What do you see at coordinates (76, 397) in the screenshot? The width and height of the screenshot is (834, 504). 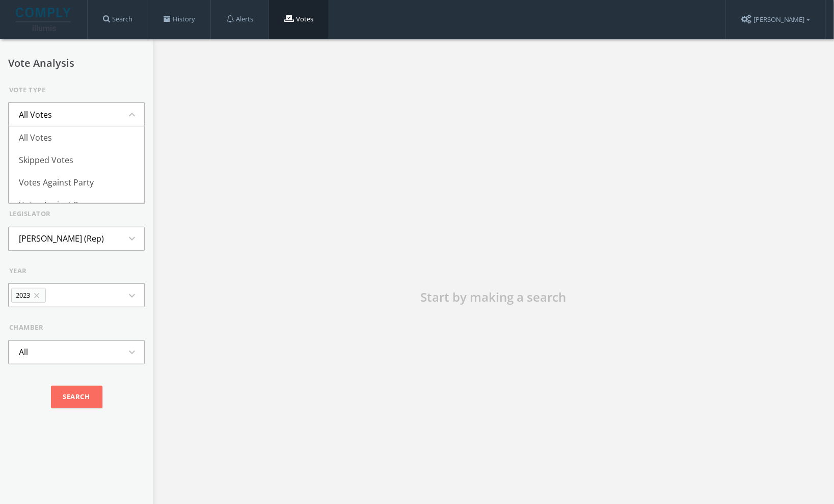 I see `input: Search` at bounding box center [76, 397].